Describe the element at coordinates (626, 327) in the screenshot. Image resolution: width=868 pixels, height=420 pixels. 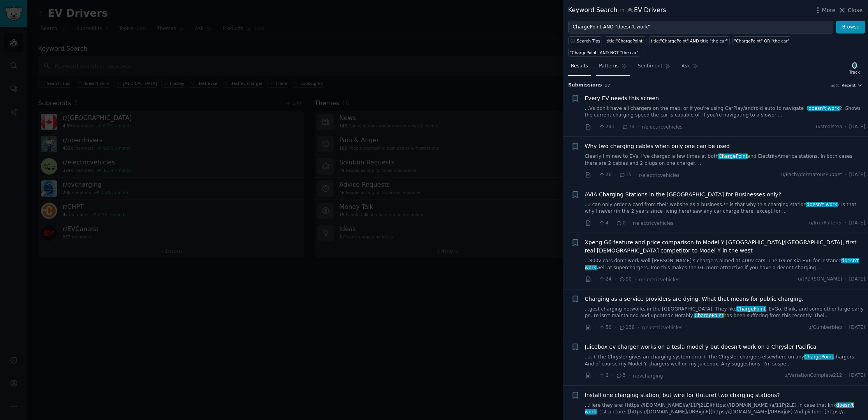
I see `span: 138` at that location.